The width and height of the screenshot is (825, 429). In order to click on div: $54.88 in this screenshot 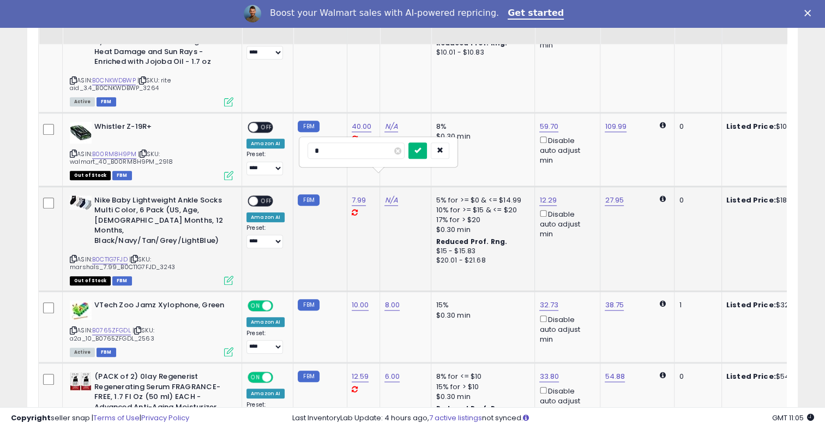, I will do `click(772, 376)`.